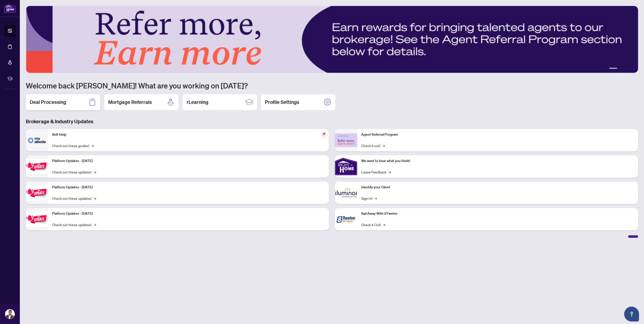 The image size is (644, 324). I want to click on img: Profile Icon, so click(10, 314).